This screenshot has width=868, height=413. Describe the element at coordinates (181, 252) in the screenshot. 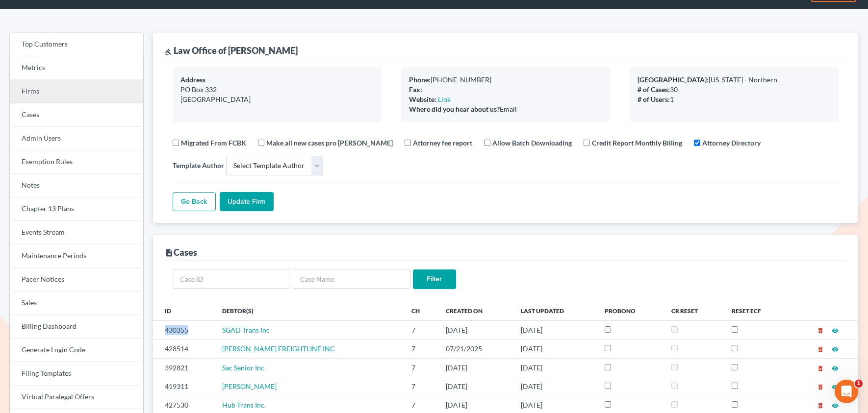

I see `div: Cases` at that location.